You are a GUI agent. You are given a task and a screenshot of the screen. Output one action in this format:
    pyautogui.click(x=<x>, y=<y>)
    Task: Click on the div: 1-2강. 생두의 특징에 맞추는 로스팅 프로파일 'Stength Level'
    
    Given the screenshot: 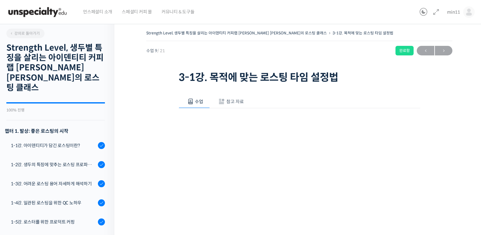 What is the action you would take?
    pyautogui.click(x=53, y=165)
    